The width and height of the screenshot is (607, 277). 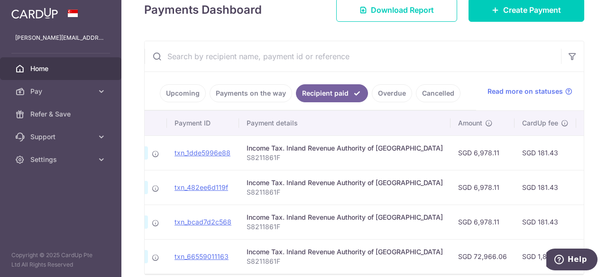 What do you see at coordinates (353, 56) in the screenshot?
I see `input: Search by recipient name, payment id or reference` at bounding box center [353, 56].